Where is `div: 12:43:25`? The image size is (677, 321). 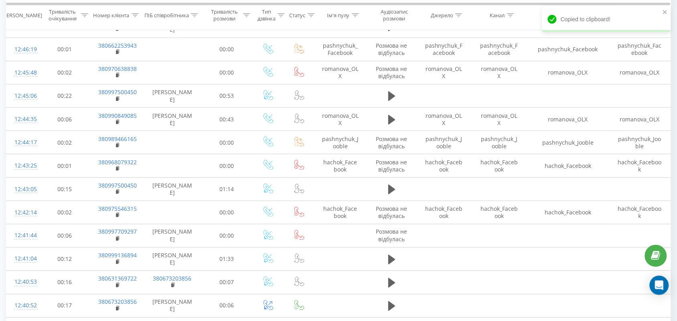 div: 12:43:25 is located at coordinates (22, 166).